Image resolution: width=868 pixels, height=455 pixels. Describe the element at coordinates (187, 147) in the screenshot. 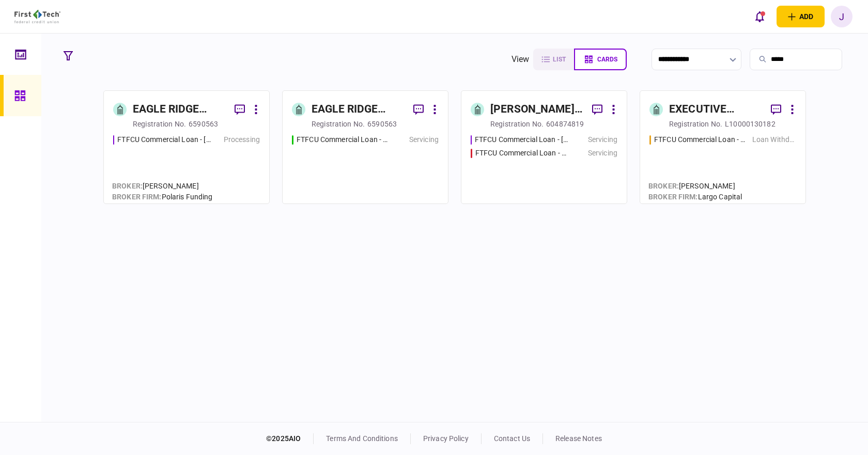

I see `a: EAGLE RIDGE EQUITY LLCregistration no.6590563FTFCU Commercial Loan - 26095 Kestrel Dr Evan Mills ...` at that location.